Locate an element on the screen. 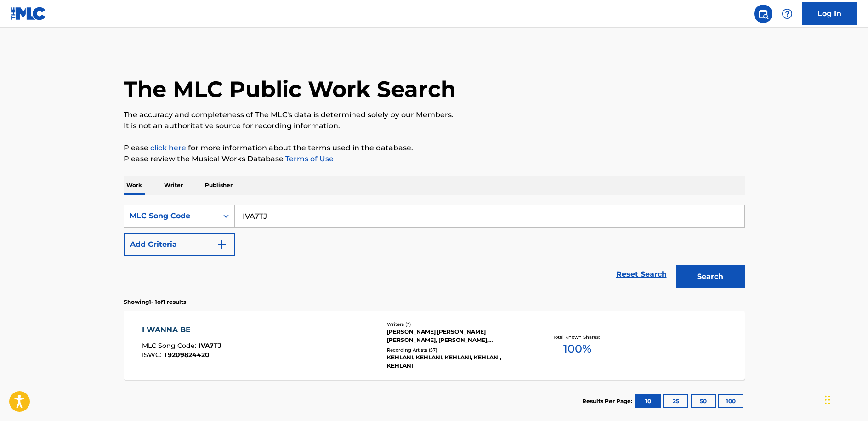  img: search is located at coordinates (763, 14).